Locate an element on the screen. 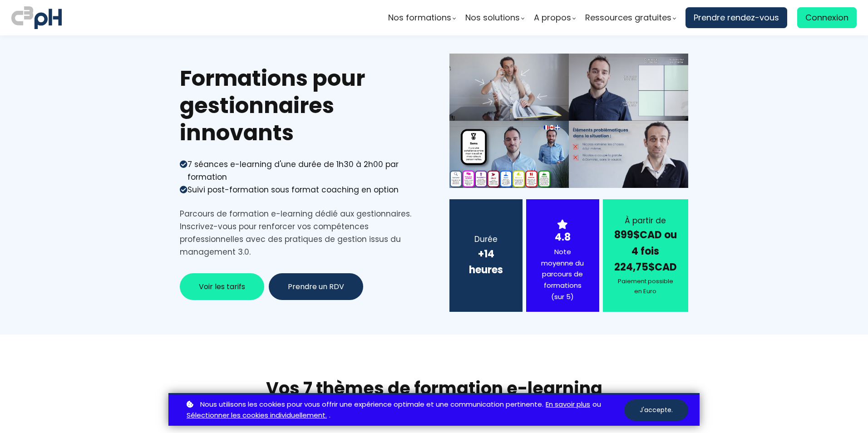  span: Ressources gratuites is located at coordinates (628, 18).